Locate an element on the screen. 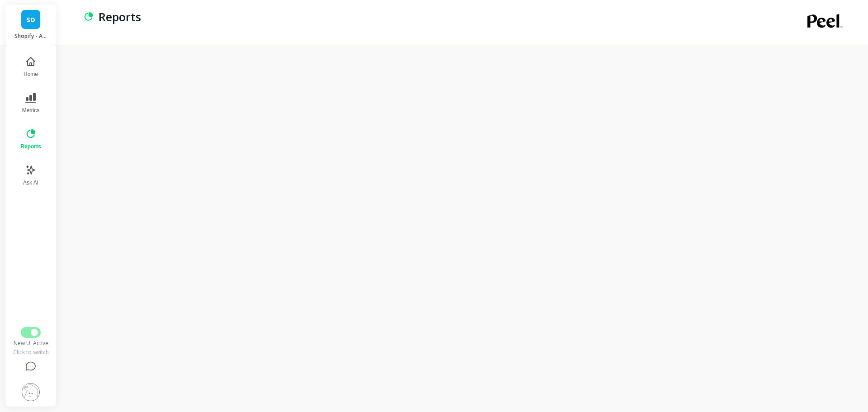 Image resolution: width=868 pixels, height=412 pixels. button: Metrics is located at coordinates (31, 103).